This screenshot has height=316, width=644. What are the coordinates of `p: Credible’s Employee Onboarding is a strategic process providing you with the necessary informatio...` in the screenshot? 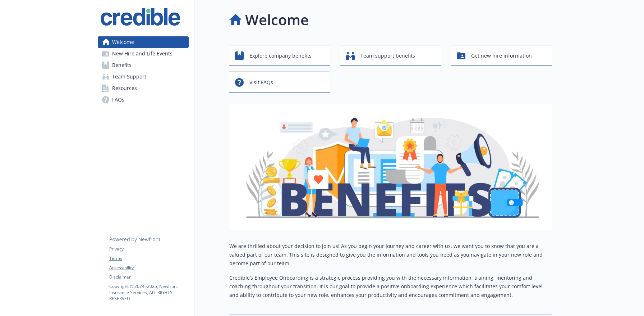 It's located at (391, 287).